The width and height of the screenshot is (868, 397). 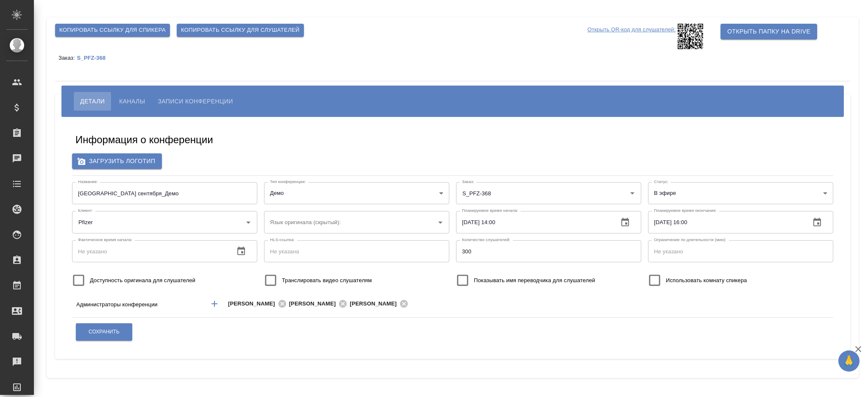 What do you see at coordinates (357, 193) in the screenshot?
I see `div: Демо` at bounding box center [357, 193].